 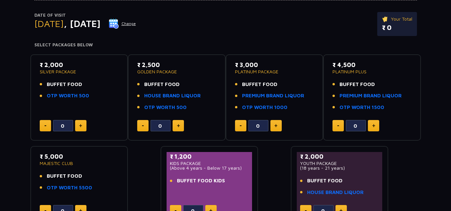 What do you see at coordinates (79, 72) in the screenshot?
I see `p: SILVER PACKAGE` at bounding box center [79, 72].